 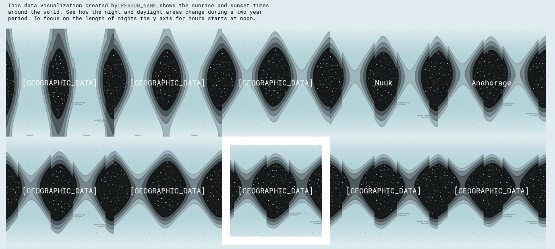 What do you see at coordinates (492, 83) in the screenshot?
I see `div: Anchorage` at bounding box center [492, 83].